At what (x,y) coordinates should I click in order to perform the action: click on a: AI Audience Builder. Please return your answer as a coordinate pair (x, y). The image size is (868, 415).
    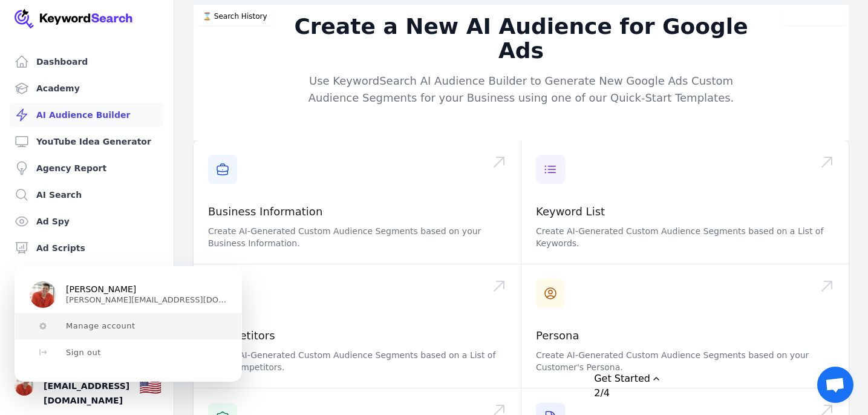
    Looking at the image, I should click on (87, 115).